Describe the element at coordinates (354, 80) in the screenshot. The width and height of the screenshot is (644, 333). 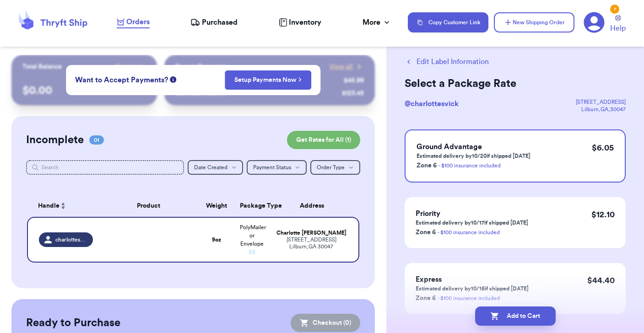
I see `div: $ 45.99` at that location.